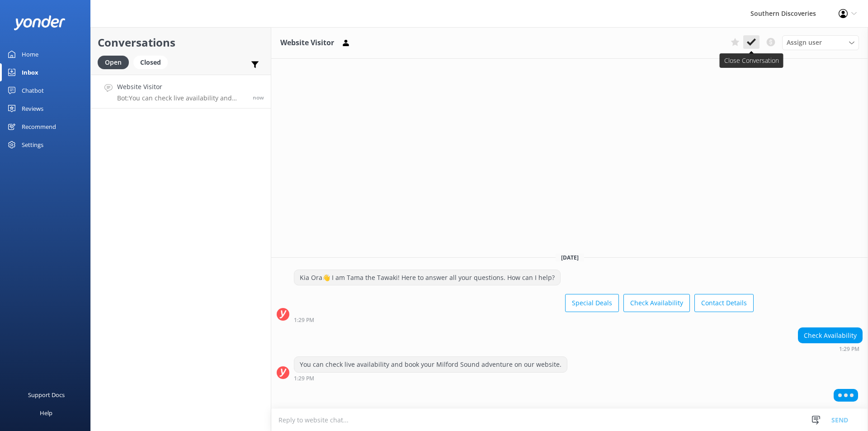 This screenshot has width=868, height=431. I want to click on a: Open, so click(116, 62).